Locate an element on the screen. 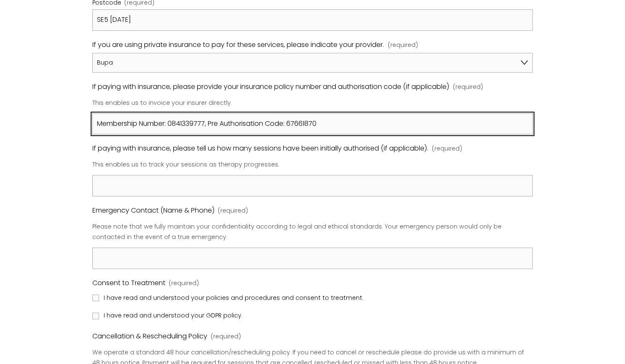  select: If you are using private insurance to pay for these services, please indicate your provider. is located at coordinates (313, 63).